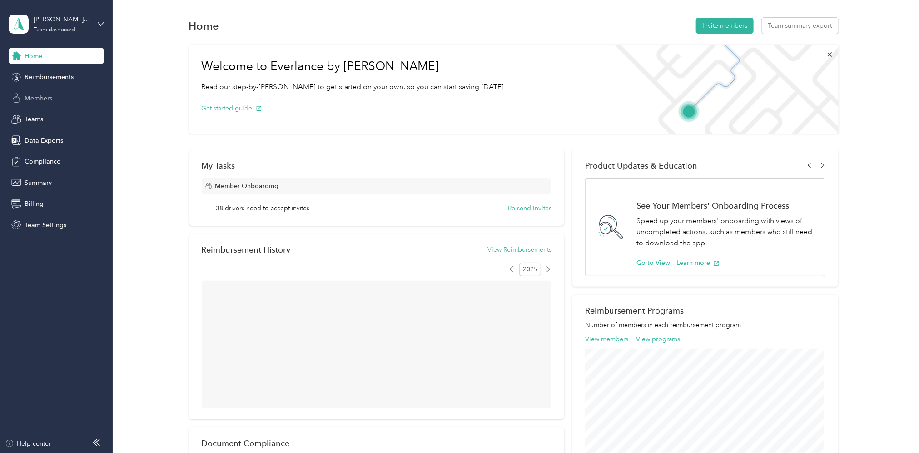  Describe the element at coordinates (698, 263) in the screenshot. I see `button: Learn more` at that location.